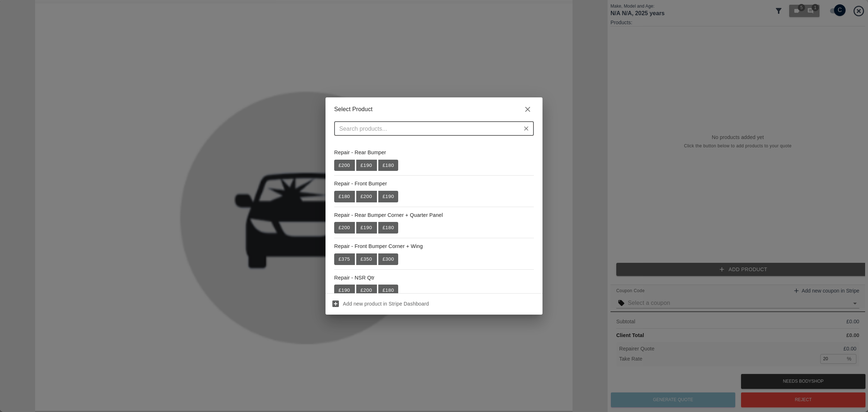 This screenshot has height=412, width=868. I want to click on button: £300, so click(388, 259).